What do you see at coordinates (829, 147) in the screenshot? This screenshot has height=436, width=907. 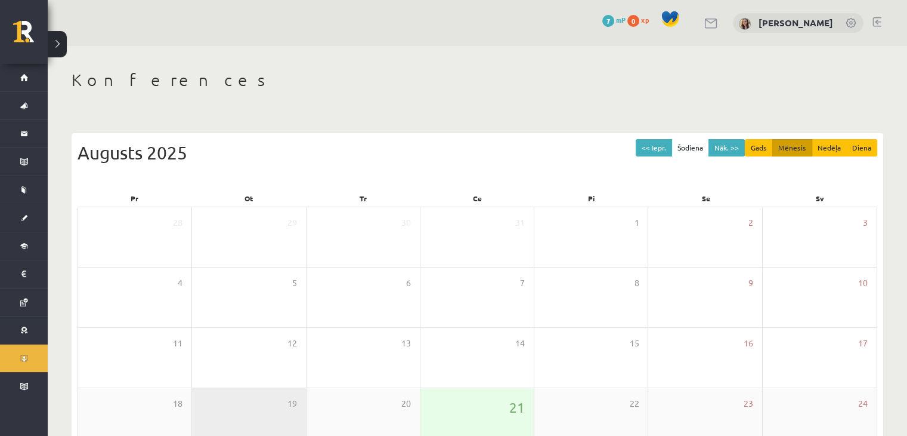 I see `button: Nedēļa` at bounding box center [829, 147].